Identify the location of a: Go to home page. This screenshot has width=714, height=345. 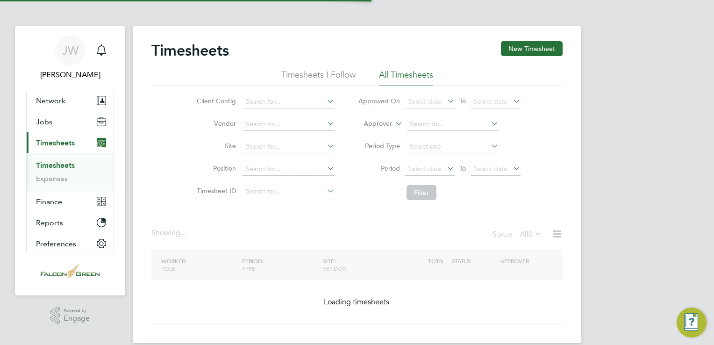
(70, 271).